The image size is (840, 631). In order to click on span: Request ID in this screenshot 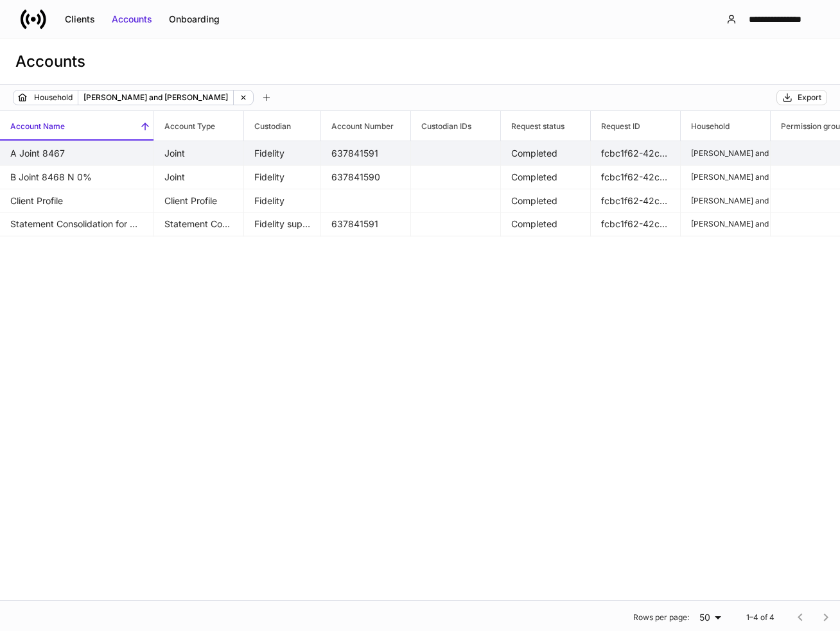, I will do `click(635, 126)`.